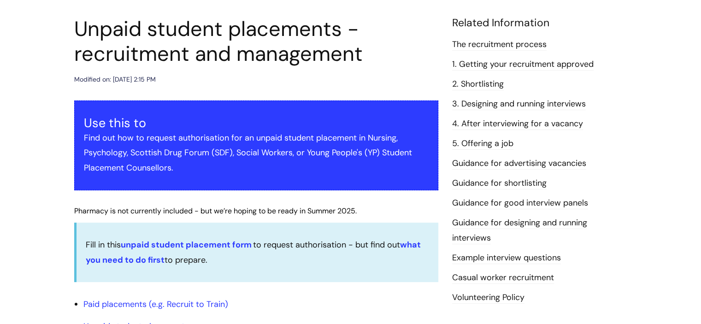 The height and width of the screenshot is (324, 701). Describe the element at coordinates (519, 104) in the screenshot. I see `a: 3. Designing and running interviews` at that location.